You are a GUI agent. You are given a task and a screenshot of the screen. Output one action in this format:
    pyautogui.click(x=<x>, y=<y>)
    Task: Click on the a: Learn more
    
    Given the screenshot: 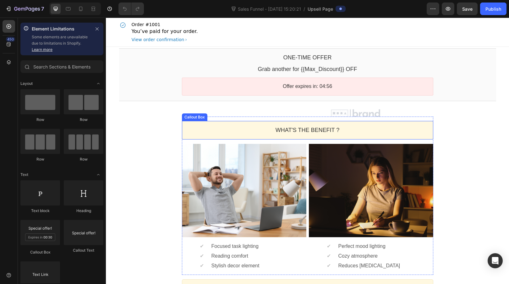 What is the action you would take?
    pyautogui.click(x=42, y=49)
    